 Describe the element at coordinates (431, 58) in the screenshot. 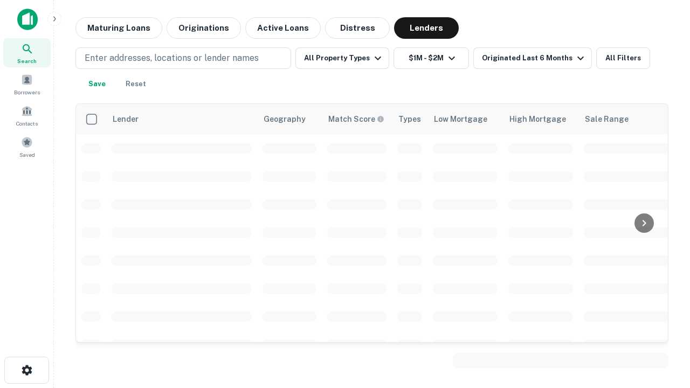

I see `button: $1M - $2M` at that location.